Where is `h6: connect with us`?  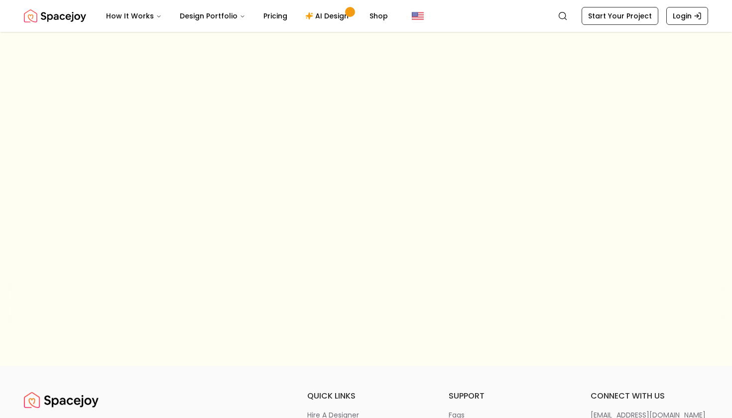
h6: connect with us is located at coordinates (650, 396).